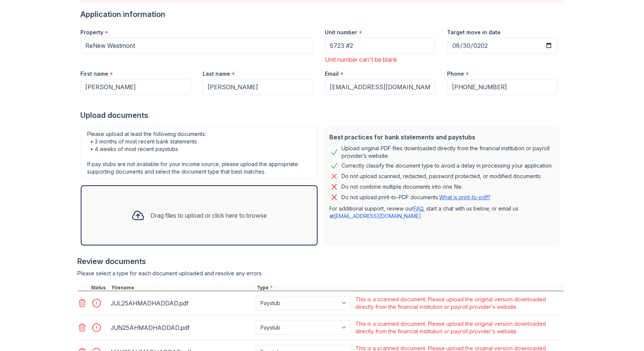 The image size is (644, 351). I want to click on div: Do not upload scanned, redacted, password protected, or modified documents., so click(442, 176).